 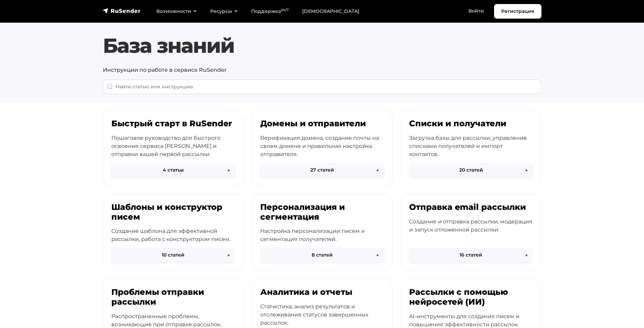 What do you see at coordinates (322, 170) in the screenshot?
I see `button: 27 статей→` at bounding box center [322, 170].